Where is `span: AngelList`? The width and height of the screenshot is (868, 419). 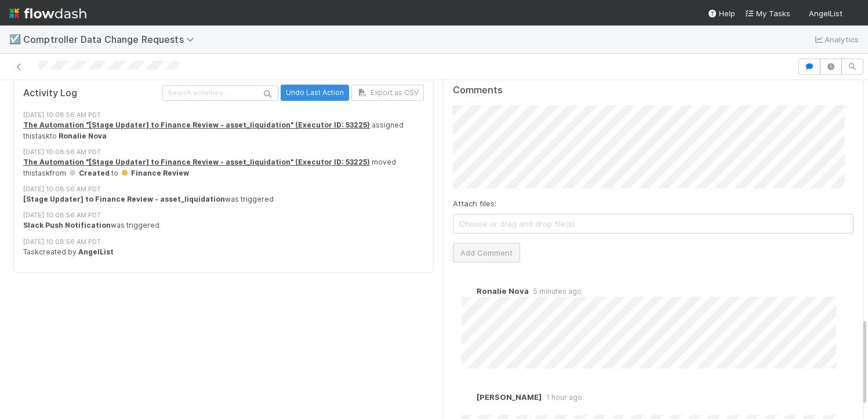
span: AngelList is located at coordinates (825, 13).